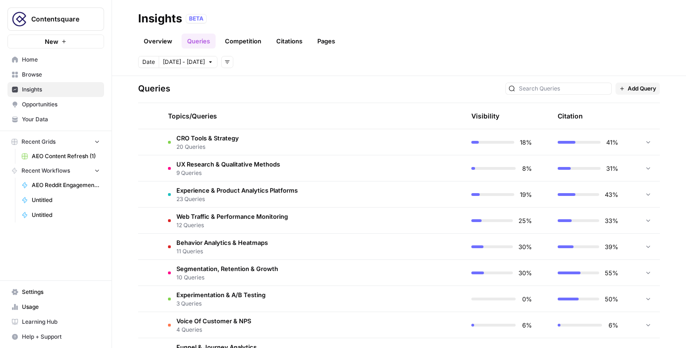 This screenshot has width=686, height=348. Describe the element at coordinates (56, 105) in the screenshot. I see `a: Opportunities` at that location.